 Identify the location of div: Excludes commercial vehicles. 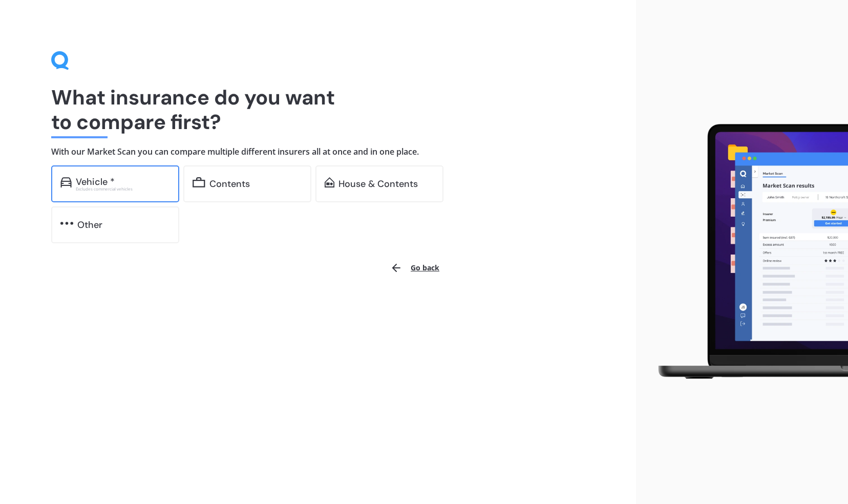
(123, 189).